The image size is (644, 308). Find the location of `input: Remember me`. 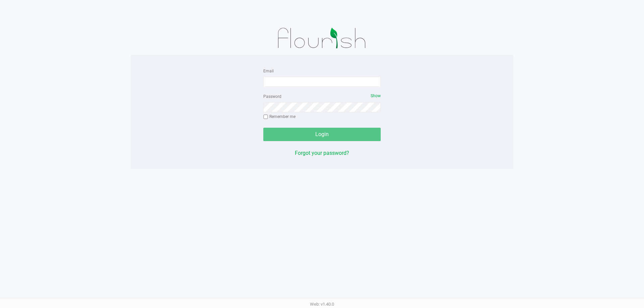

input: Remember me is located at coordinates (266, 117).